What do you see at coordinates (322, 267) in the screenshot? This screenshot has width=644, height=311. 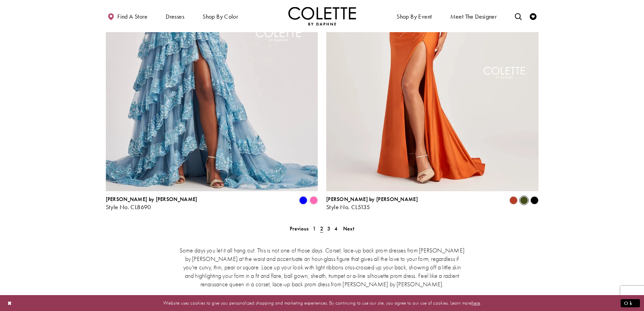 I see `p: Some days you let it all hang out. This is not one of those days. Corset, lace-up back prom dress...` at bounding box center [322, 267].